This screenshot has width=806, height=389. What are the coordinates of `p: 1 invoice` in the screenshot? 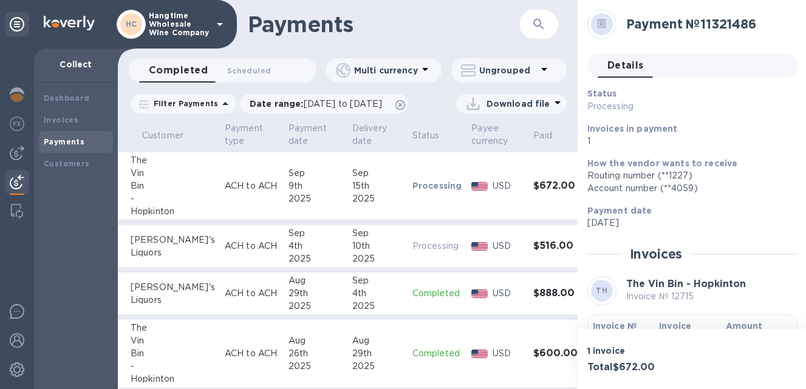 It's located at (637, 351).